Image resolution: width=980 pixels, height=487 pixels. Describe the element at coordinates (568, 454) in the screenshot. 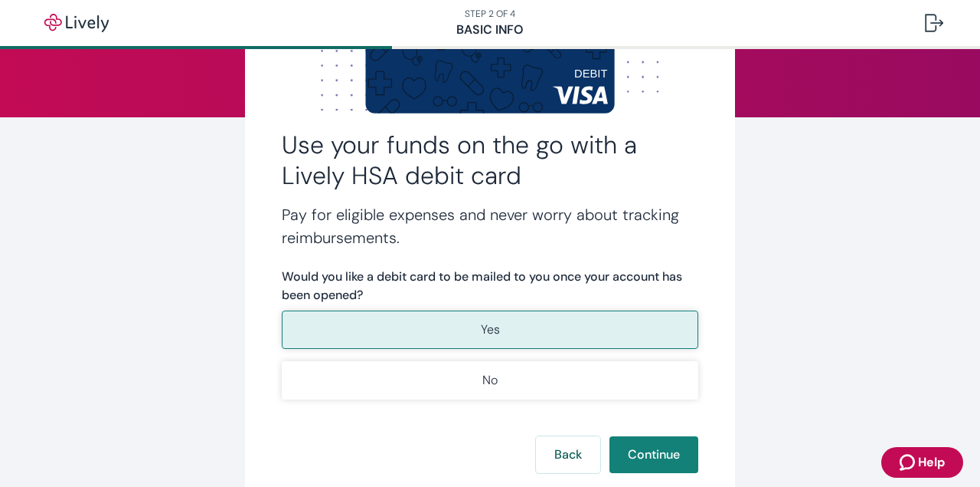

I see `button: Back` at that location.